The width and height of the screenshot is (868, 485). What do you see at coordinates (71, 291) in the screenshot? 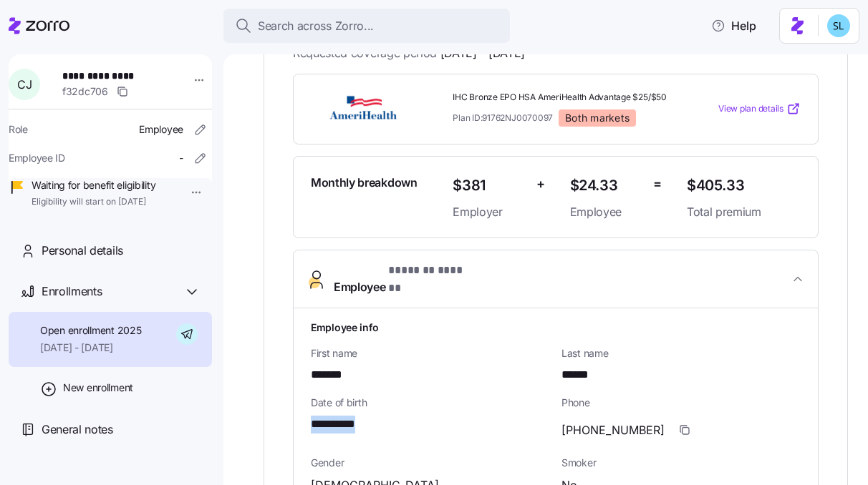
I see `span: Enrollments` at bounding box center [71, 291].